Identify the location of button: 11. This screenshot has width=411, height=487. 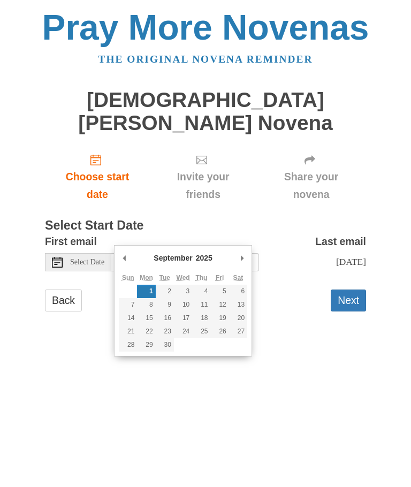
(201, 305).